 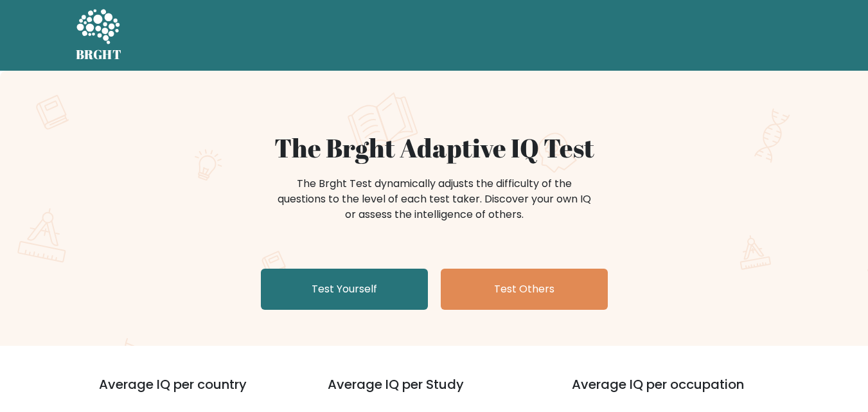 I want to click on h3: Average IQ per occupation, so click(x=678, y=392).